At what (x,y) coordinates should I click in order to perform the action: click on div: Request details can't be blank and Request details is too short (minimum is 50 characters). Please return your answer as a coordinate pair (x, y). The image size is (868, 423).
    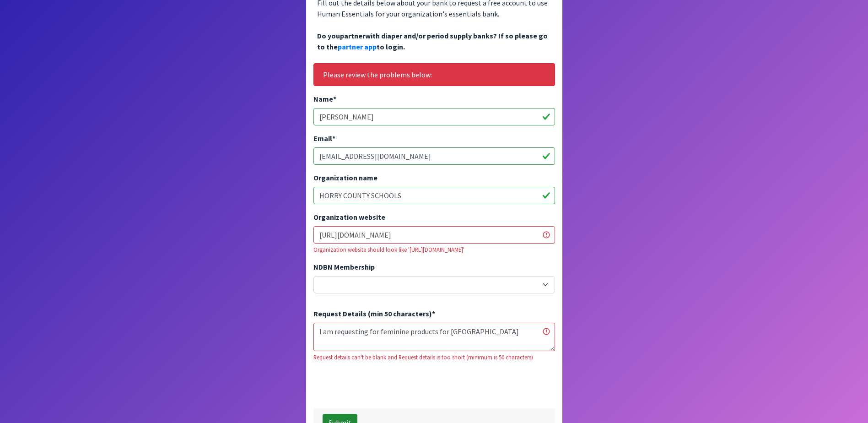
    Looking at the image, I should click on (434, 357).